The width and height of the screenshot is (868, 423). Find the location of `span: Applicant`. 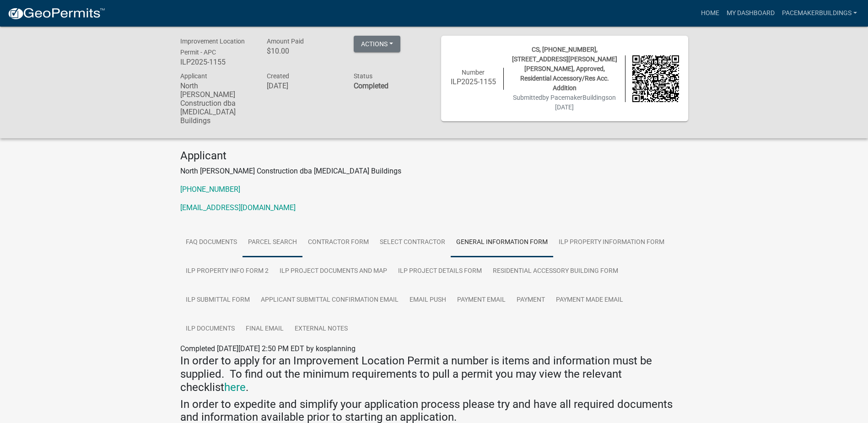

span: Applicant is located at coordinates (193, 76).